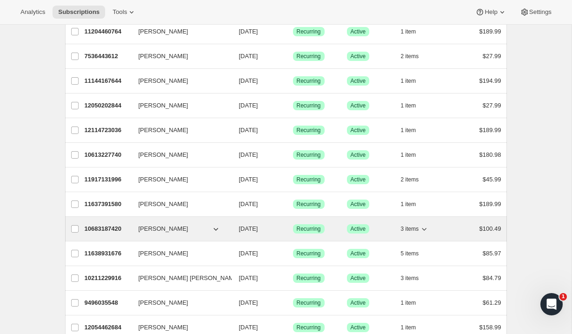 The image size is (572, 334). Describe the element at coordinates (120, 12) in the screenshot. I see `span: Tools` at that location.